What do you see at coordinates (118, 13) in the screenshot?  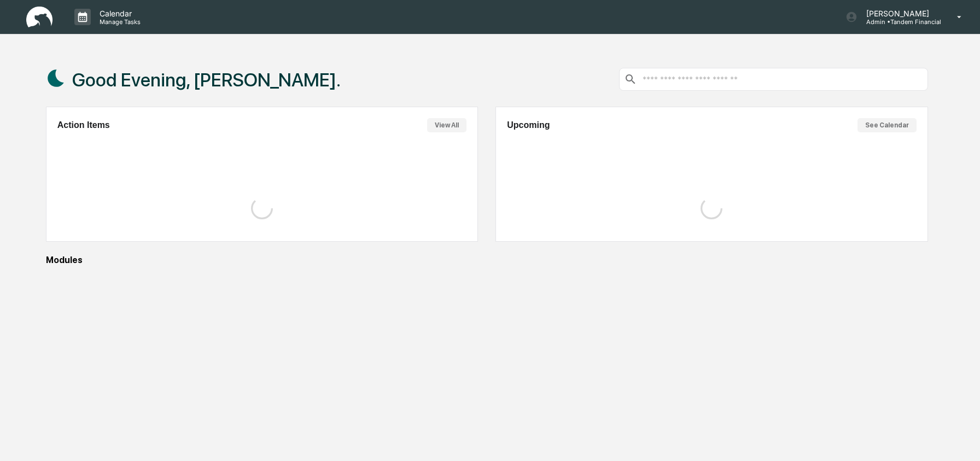 I see `p: Calendar` at bounding box center [118, 13].